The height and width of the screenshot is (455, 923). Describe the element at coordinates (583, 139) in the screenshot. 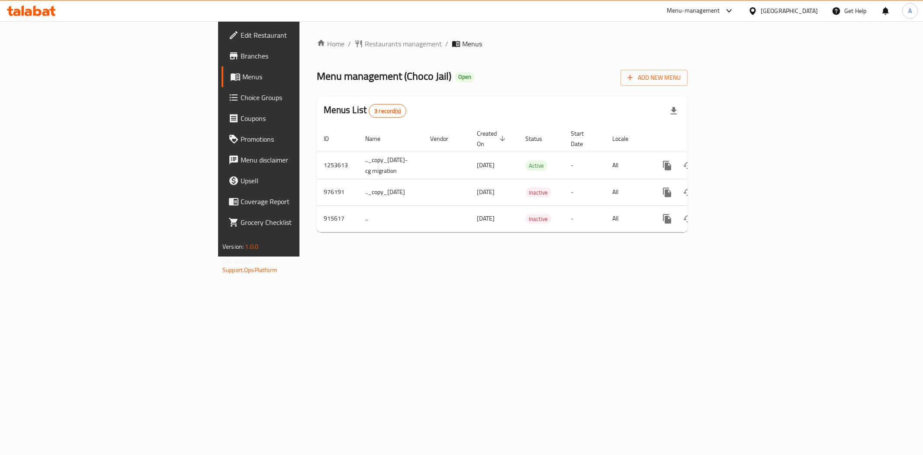

I see `span: Start Date` at that location.